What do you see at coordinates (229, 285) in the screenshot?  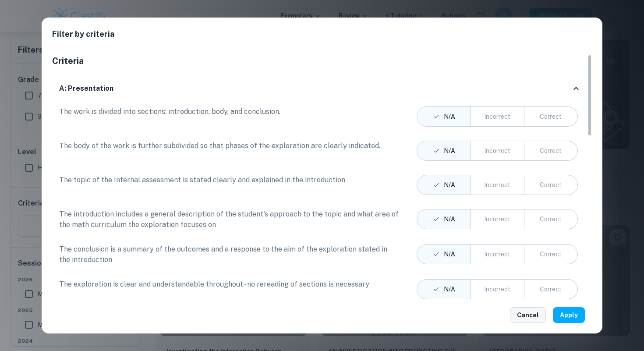 I see `p: The exploration is clear and understandable throughout - no rereading of sections is necessary` at bounding box center [229, 285].